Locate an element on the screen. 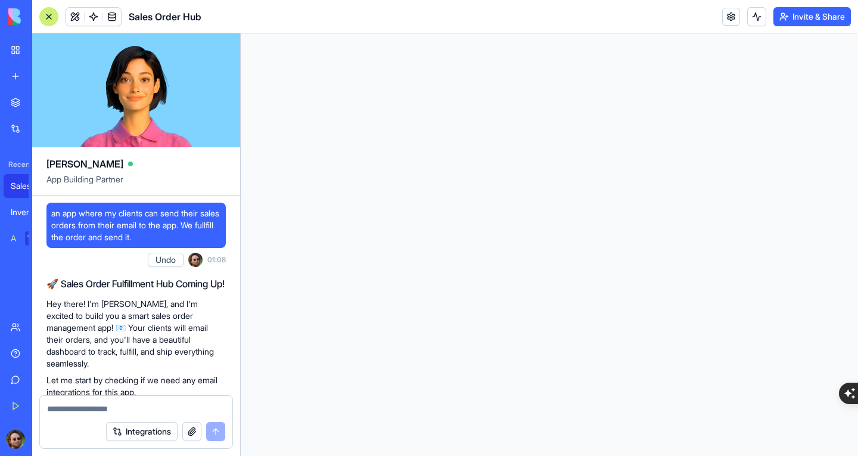 The width and height of the screenshot is (858, 456). button: Undo is located at coordinates (166, 260).